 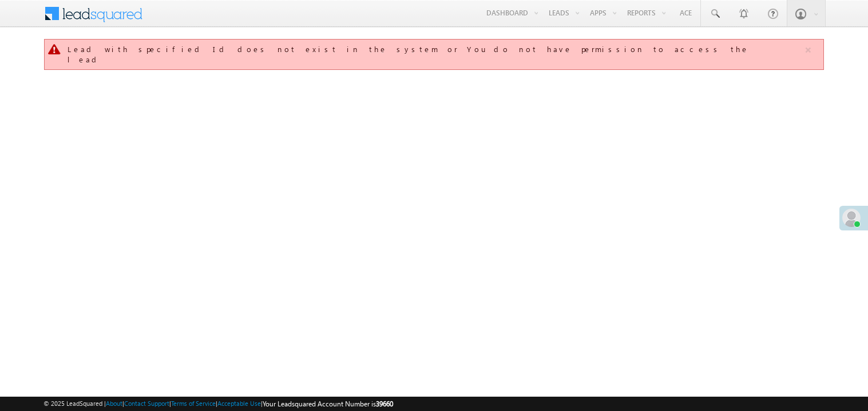 What do you see at coordinates (146, 402) in the screenshot?
I see `a: Contact Support` at bounding box center [146, 402].